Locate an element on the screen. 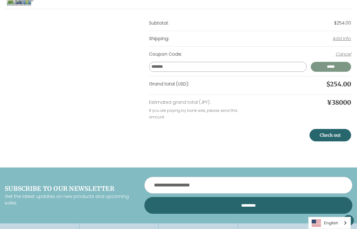  span: ¥38000 is located at coordinates (339, 102).